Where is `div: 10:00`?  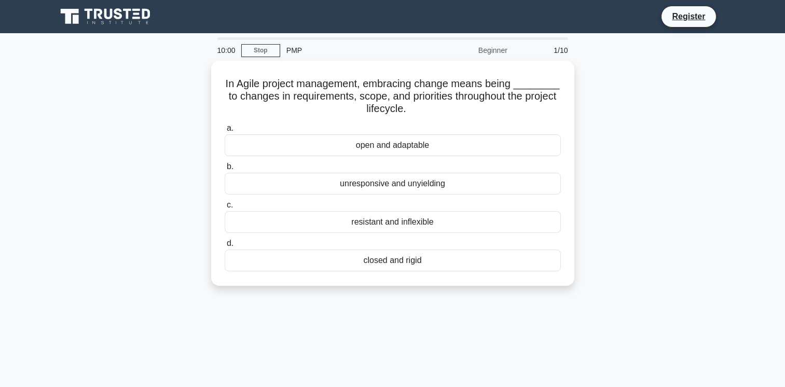 div: 10:00 is located at coordinates (226, 50).